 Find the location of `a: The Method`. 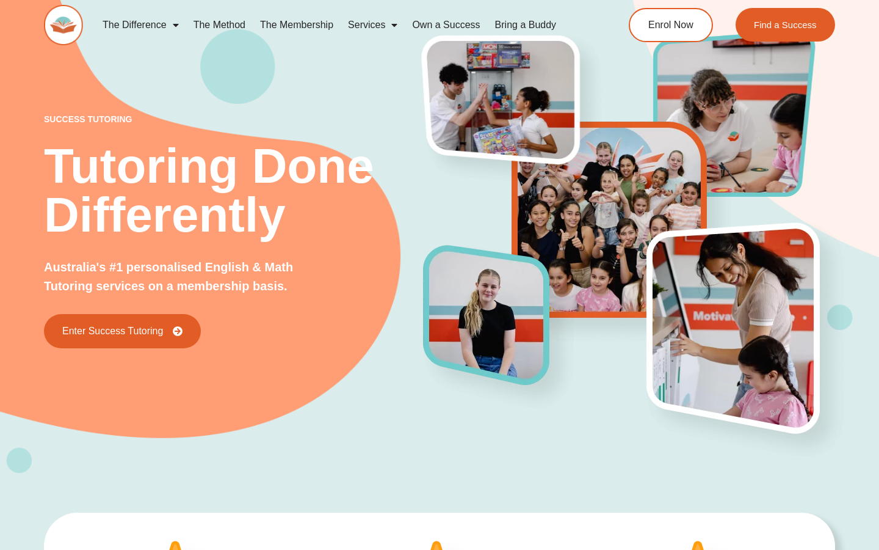

a: The Method is located at coordinates (219, 25).